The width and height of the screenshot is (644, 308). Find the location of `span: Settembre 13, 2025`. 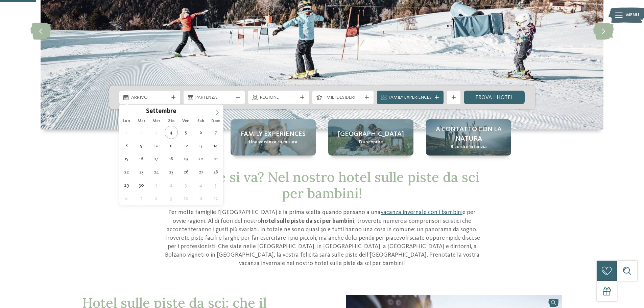

span: Settembre 13, 2025 is located at coordinates (201, 145).